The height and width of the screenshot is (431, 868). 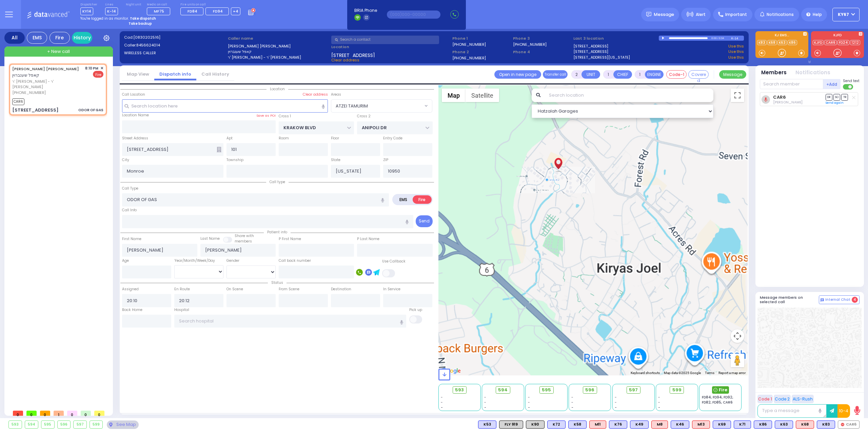 I want to click on button: Code-1, so click(x=677, y=74).